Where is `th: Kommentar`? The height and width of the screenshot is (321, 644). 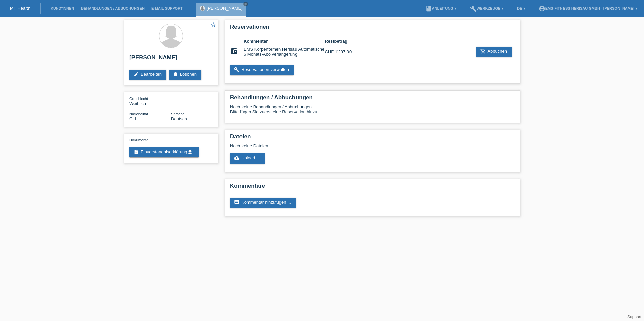 th: Kommentar is located at coordinates (284, 41).